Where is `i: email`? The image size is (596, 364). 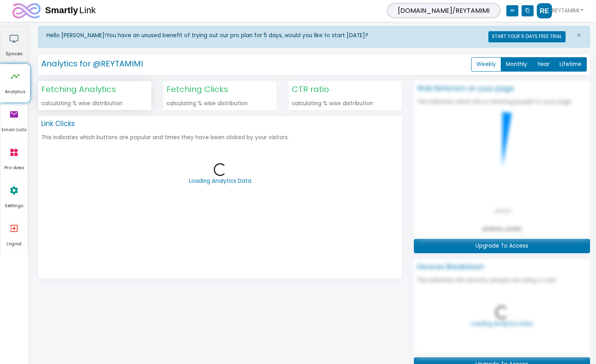
i: email is located at coordinates (14, 114).